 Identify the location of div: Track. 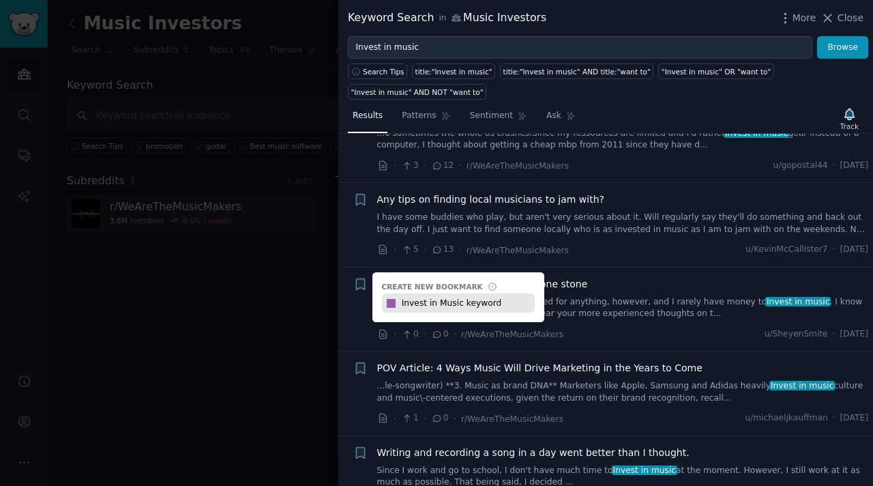
(850, 126).